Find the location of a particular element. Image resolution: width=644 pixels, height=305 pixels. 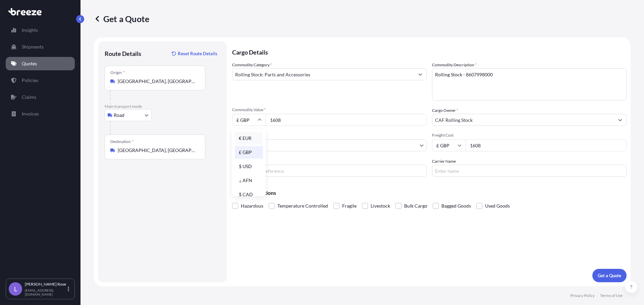

span: Bulk Cargo is located at coordinates (415, 206).